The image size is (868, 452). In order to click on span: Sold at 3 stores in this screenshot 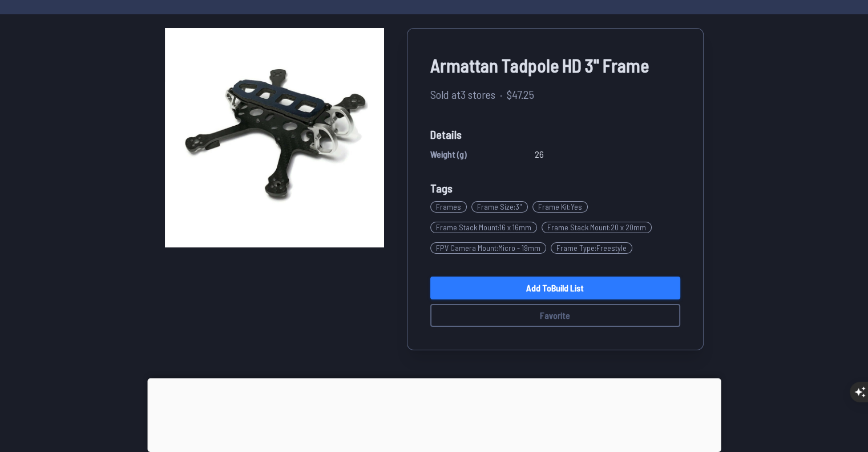, I will do `click(463, 95)`.